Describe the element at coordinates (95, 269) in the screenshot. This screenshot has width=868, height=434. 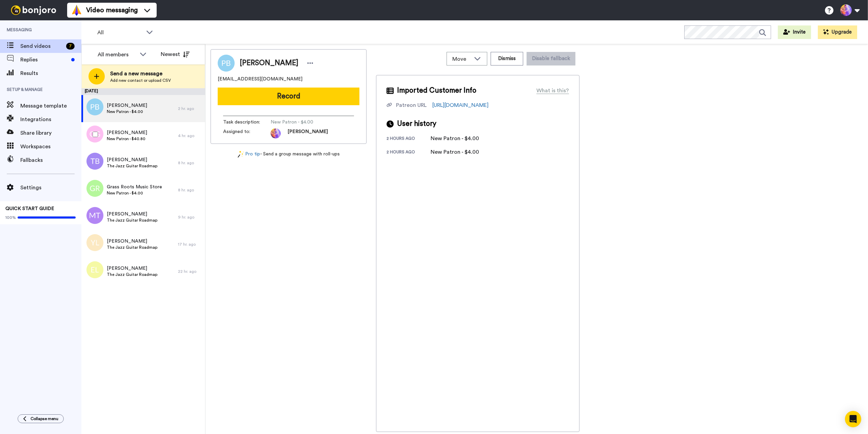
I see `img: el.png` at that location.